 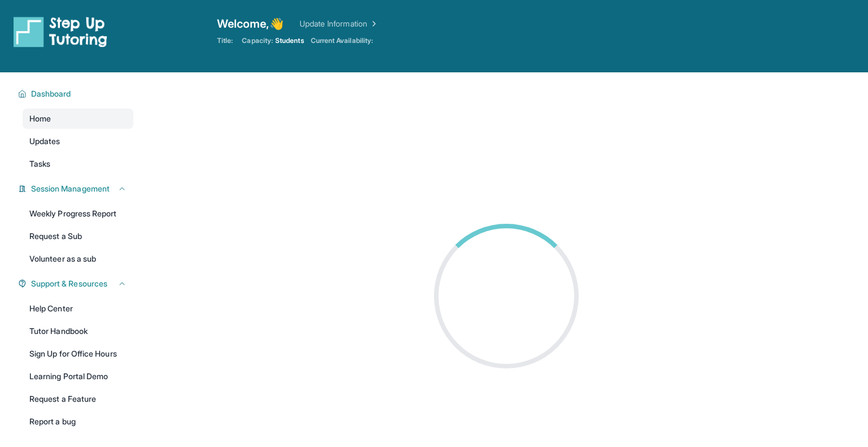 I want to click on button: Dashboard, so click(x=77, y=94).